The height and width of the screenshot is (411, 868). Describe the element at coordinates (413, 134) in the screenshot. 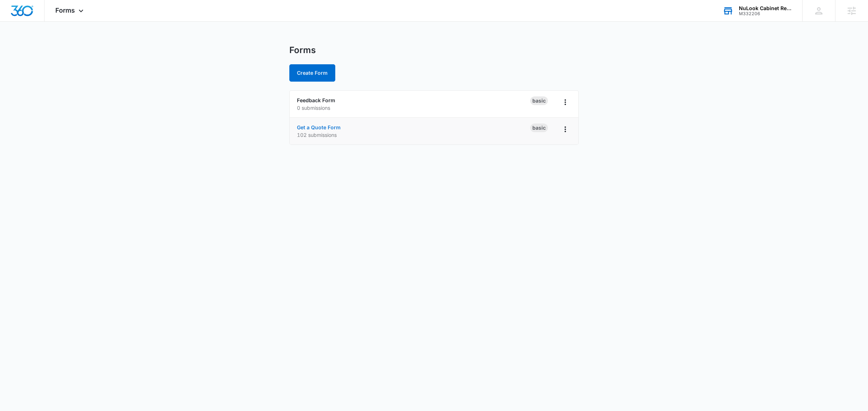

I see `p: 102 submissions` at that location.